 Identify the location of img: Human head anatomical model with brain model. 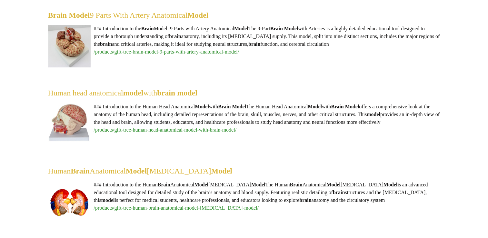
(69, 124).